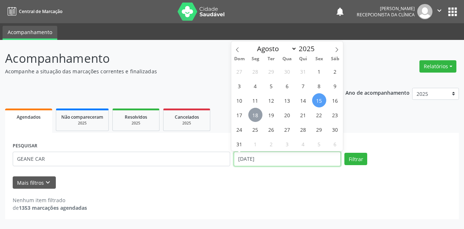 Image resolution: width=464 pixels, height=229 pixels. I want to click on span: Resolvidos, so click(136, 117).